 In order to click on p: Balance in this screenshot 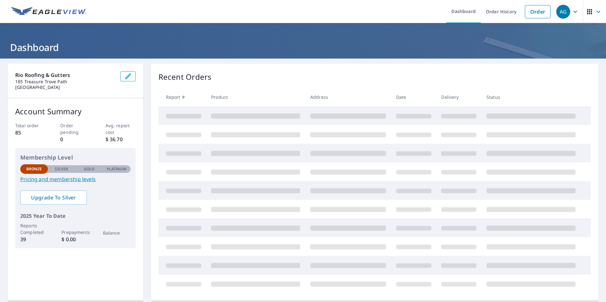, I will do `click(117, 233)`.